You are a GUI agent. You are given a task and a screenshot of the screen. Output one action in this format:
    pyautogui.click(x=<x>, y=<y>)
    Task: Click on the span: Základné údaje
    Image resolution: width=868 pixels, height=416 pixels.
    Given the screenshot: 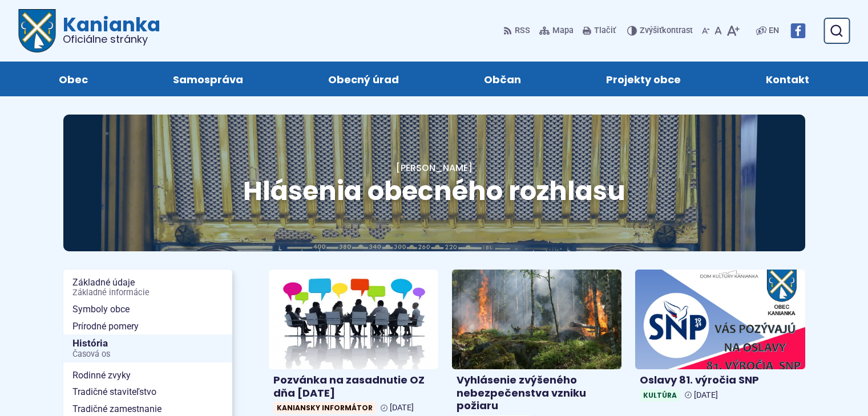 What is the action you would take?
    pyautogui.click(x=148, y=287)
    